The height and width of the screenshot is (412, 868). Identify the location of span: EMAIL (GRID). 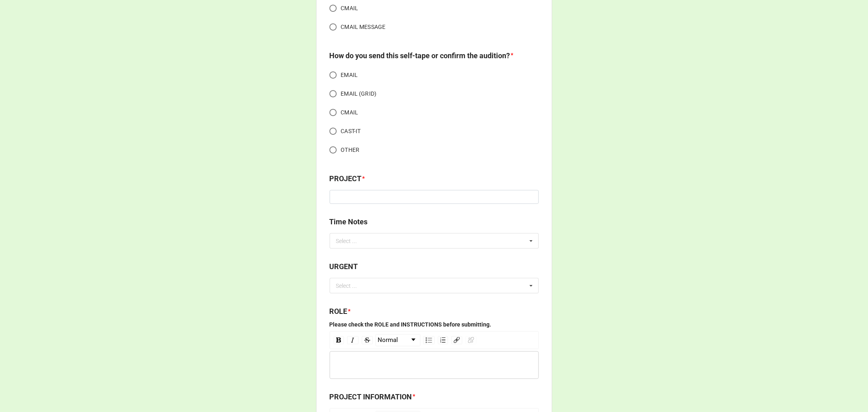
(359, 93).